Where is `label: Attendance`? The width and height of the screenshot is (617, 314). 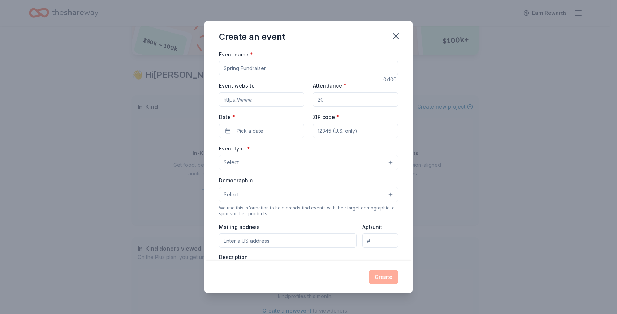
label: Attendance is located at coordinates (330, 86).